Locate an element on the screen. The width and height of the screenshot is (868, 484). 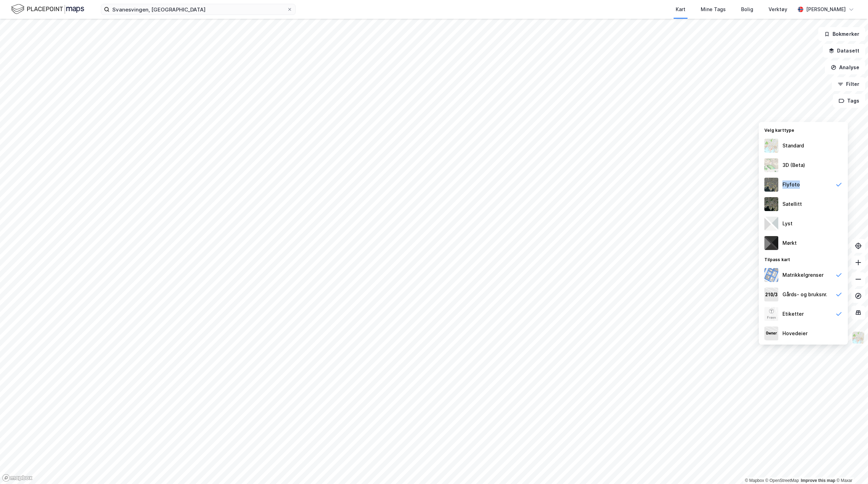
div: Kart is located at coordinates (680, 10).